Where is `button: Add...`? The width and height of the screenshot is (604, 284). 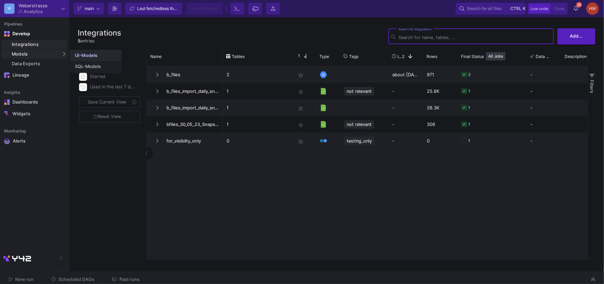 button: Add... is located at coordinates (576, 36).